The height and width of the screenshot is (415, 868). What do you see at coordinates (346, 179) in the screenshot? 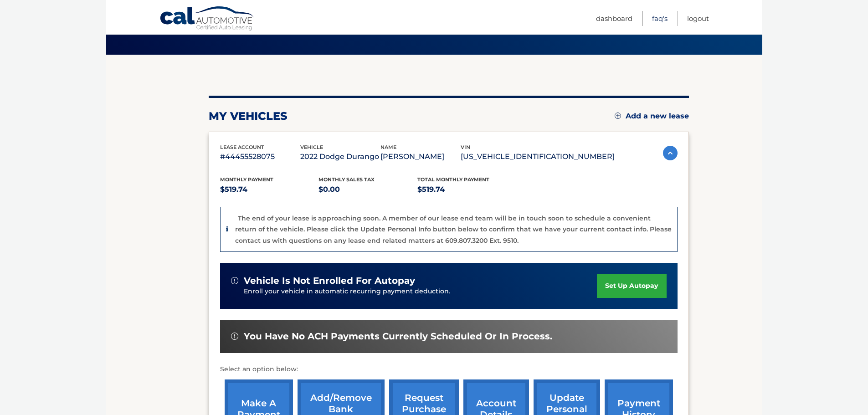
I see `span: Monthly sales Tax` at bounding box center [346, 179].